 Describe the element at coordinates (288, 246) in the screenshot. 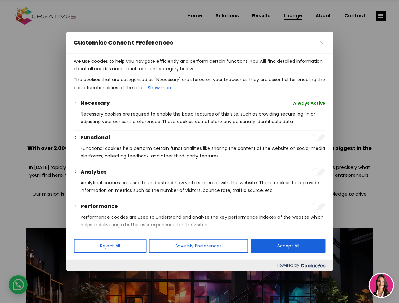

I see `button: Accept All` at that location.